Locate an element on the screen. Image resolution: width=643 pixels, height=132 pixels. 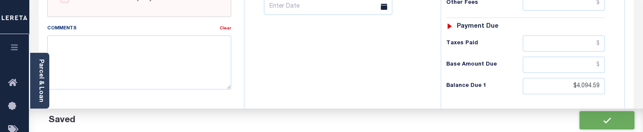
a: Parcel & Loan is located at coordinates (41, 80).